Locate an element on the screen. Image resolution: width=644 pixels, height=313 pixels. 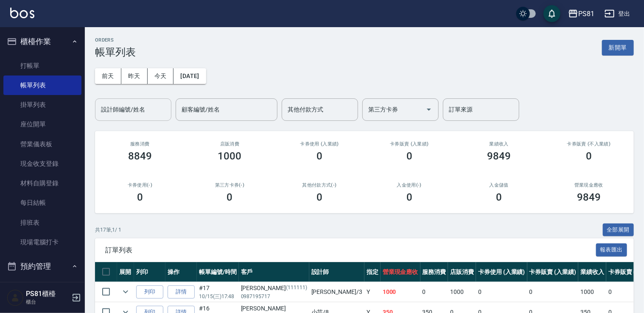
p: (111111) is located at coordinates (296, 288).